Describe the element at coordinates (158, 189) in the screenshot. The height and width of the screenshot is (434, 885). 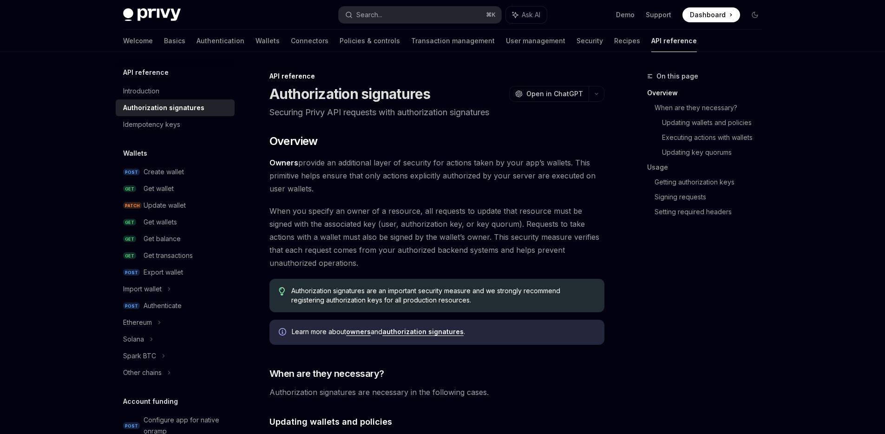
I see `div: Get wallet` at that location.